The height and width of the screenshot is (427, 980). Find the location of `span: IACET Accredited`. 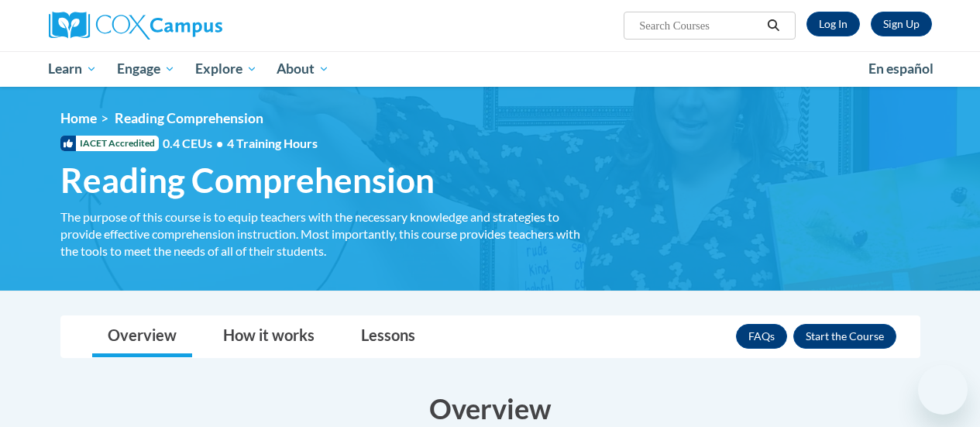

span: IACET Accredited is located at coordinates (109, 144).